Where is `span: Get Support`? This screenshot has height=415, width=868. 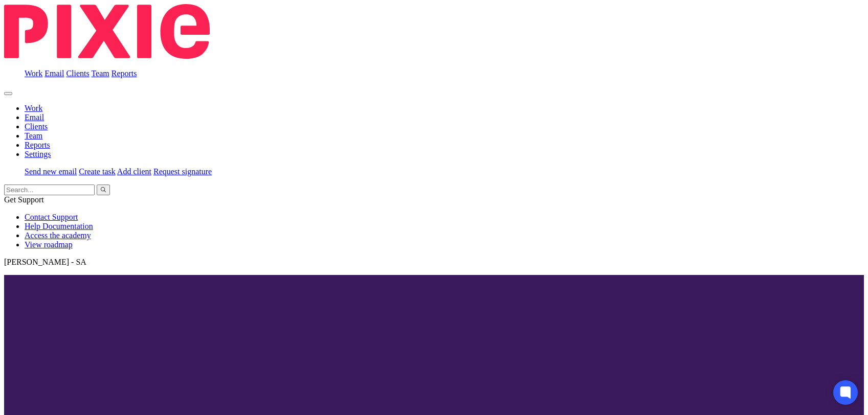
span: Get Support is located at coordinates (24, 199).